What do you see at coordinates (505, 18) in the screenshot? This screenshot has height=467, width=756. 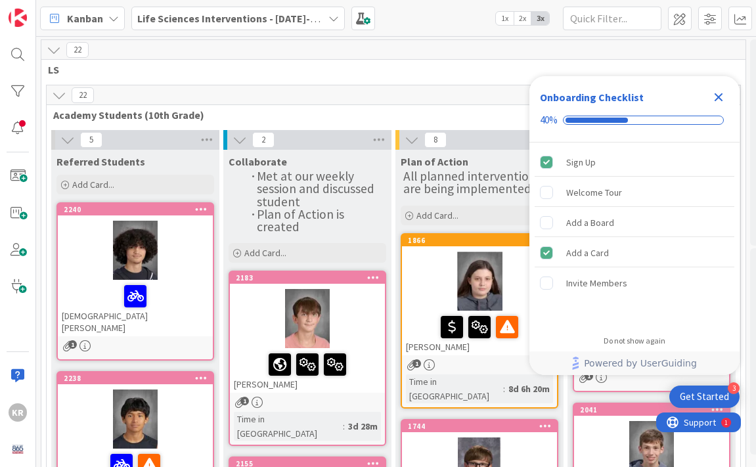 I see `span: 1x` at bounding box center [505, 18].